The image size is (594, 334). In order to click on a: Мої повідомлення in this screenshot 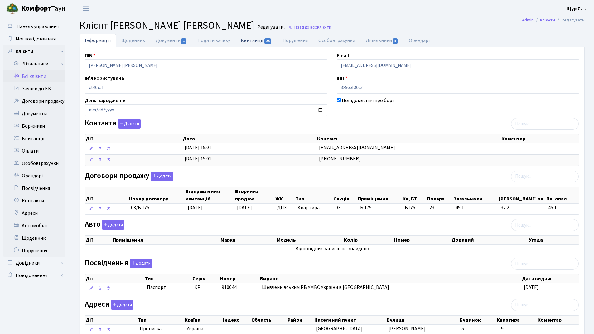, I will do `click(34, 39)`.